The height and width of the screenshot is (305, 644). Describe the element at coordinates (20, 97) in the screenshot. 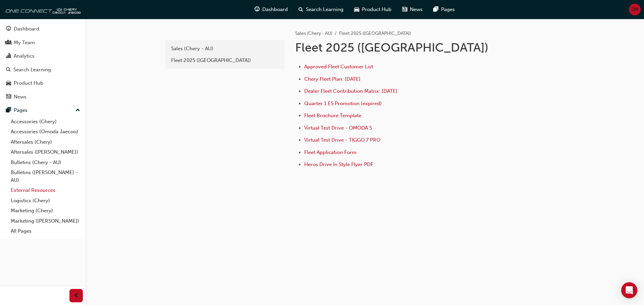

I see `div: News` at that location.